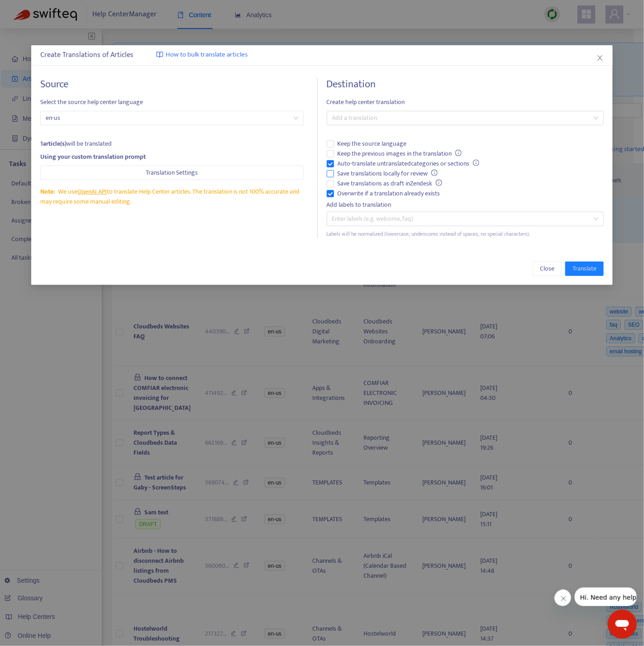 This screenshot has height=646, width=644. What do you see at coordinates (47, 192) in the screenshot?
I see `span: Note:` at bounding box center [47, 192].